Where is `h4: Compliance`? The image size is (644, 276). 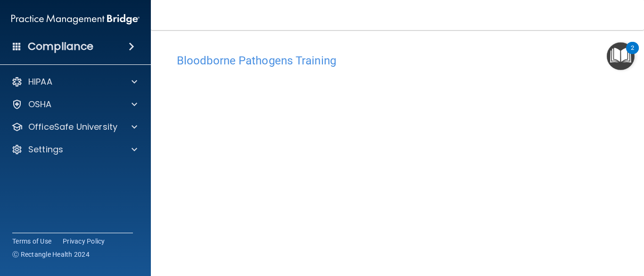 h4: Compliance is located at coordinates (60, 47).